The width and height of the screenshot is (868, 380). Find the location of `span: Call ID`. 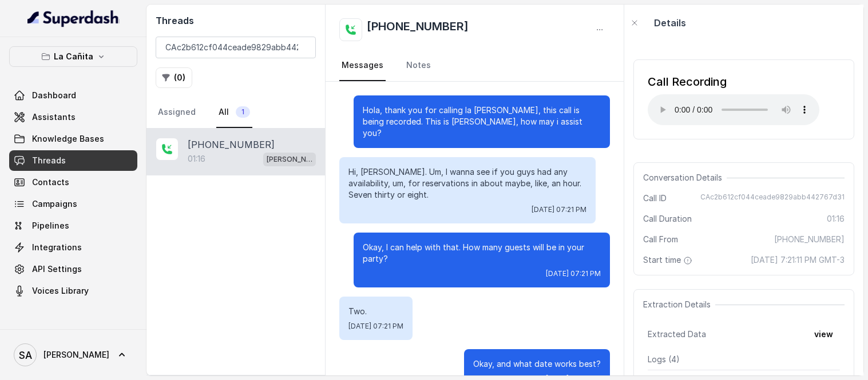

span: Call ID is located at coordinates (654, 198).